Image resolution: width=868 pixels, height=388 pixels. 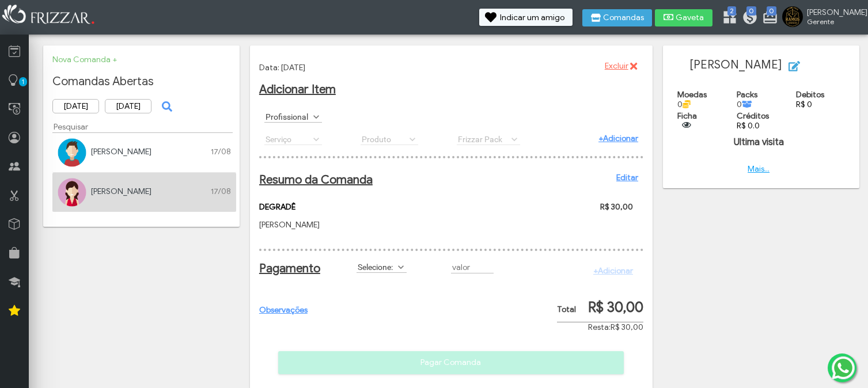 What do you see at coordinates (732, 11) in the screenshot?
I see `span: 2` at bounding box center [732, 11].